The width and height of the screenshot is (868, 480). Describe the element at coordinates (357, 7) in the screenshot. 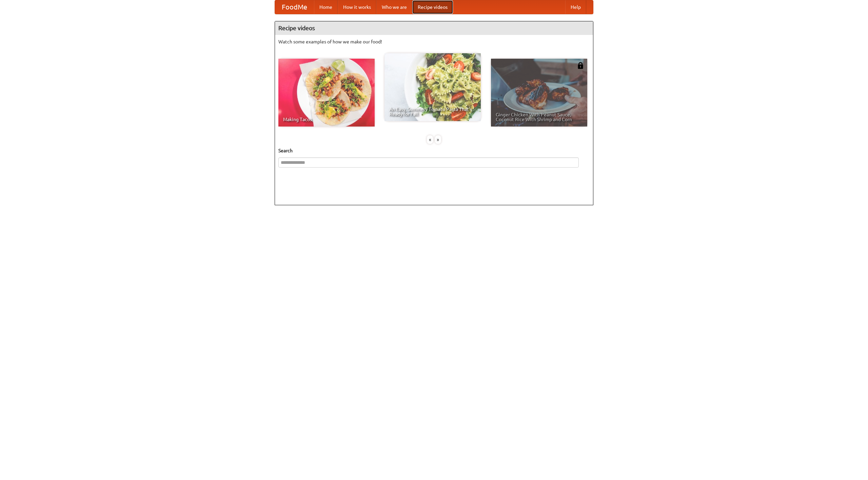

I see `a: How it works` at that location.